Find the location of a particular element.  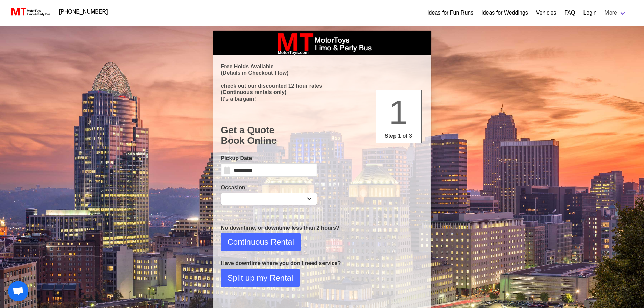

span: 1 is located at coordinates (399, 113).